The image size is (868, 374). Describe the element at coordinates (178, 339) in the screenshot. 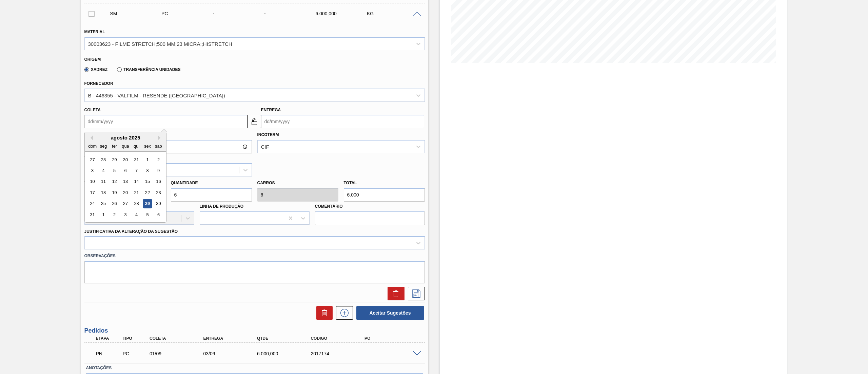

I see `div: Coleta` at that location.